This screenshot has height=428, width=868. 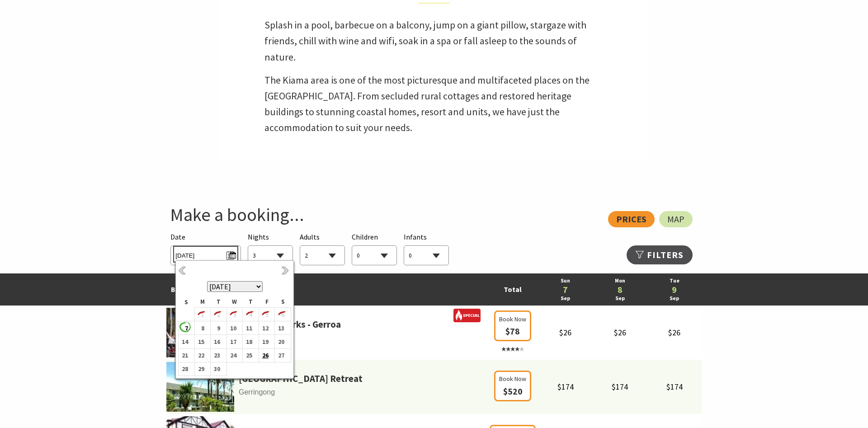 I want to click on a: 7, so click(x=565, y=290).